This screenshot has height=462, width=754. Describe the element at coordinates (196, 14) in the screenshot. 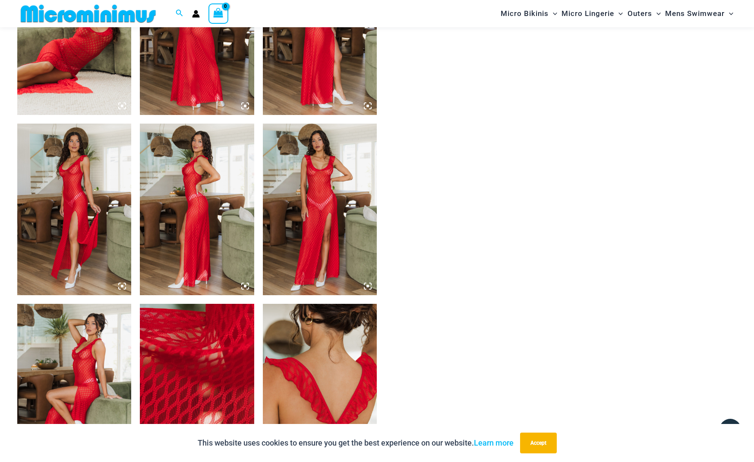

I see `a: Account icon link` at that location.